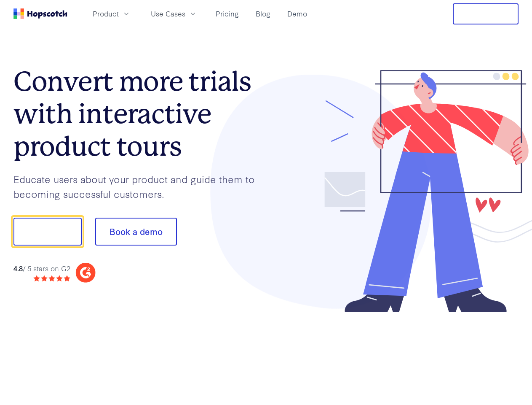  I want to click on a: Book a demo, so click(136, 231).